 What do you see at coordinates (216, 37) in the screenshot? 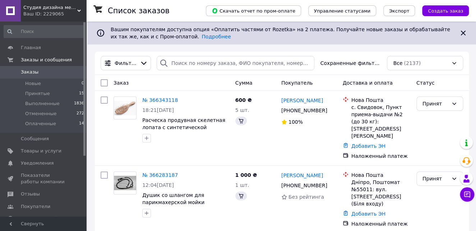
I see `a: Подробнее` at bounding box center [216, 37].